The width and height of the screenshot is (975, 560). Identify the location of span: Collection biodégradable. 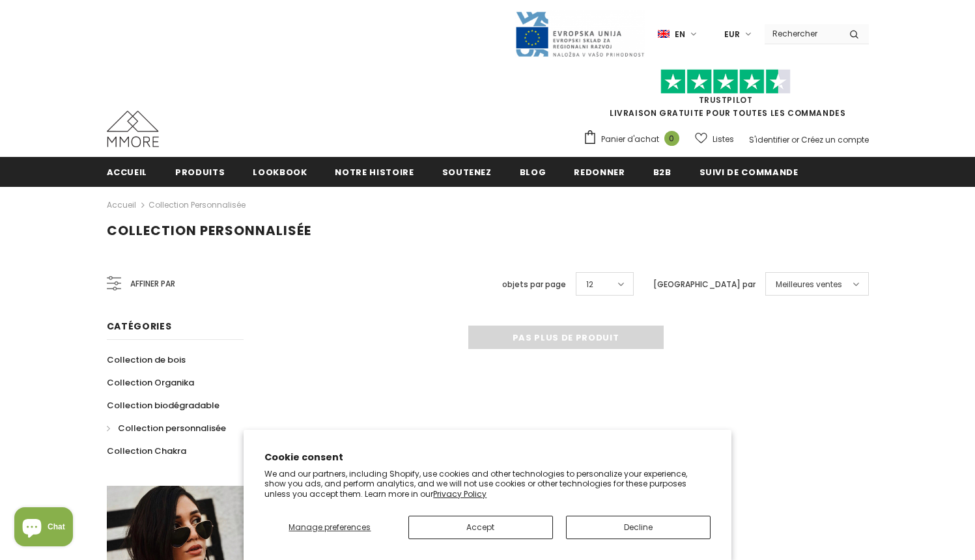
(163, 405).